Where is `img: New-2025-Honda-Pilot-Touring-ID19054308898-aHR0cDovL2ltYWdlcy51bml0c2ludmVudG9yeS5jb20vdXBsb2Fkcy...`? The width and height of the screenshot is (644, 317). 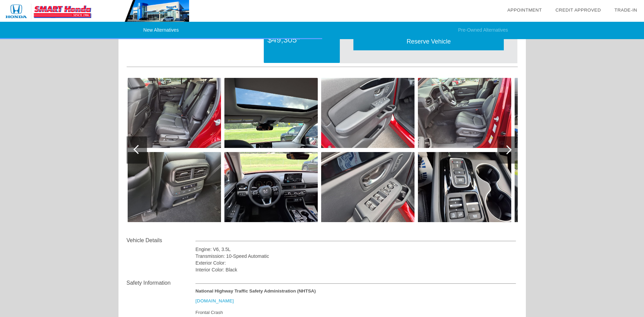 img: New-2025-Honda-Pilot-Touring-ID19054308898-aHR0cDovL2ltYWdlcy51bml0c2ludmVudG9yeS5jb20vdXBsb2Fkcy... is located at coordinates (367, 113).